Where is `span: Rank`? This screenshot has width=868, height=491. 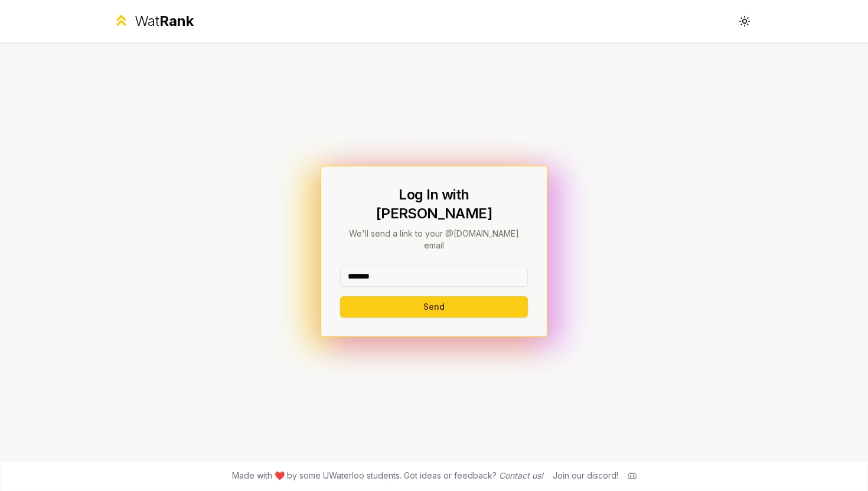 span: Rank is located at coordinates (177, 21).